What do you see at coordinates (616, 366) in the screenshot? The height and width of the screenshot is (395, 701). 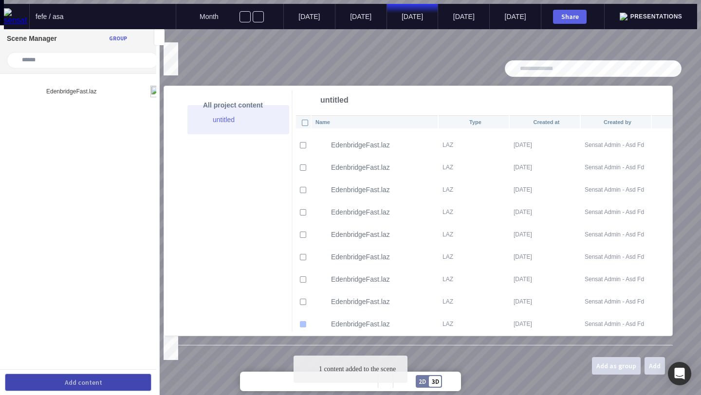 I see `button: Add as group` at bounding box center [616, 366].